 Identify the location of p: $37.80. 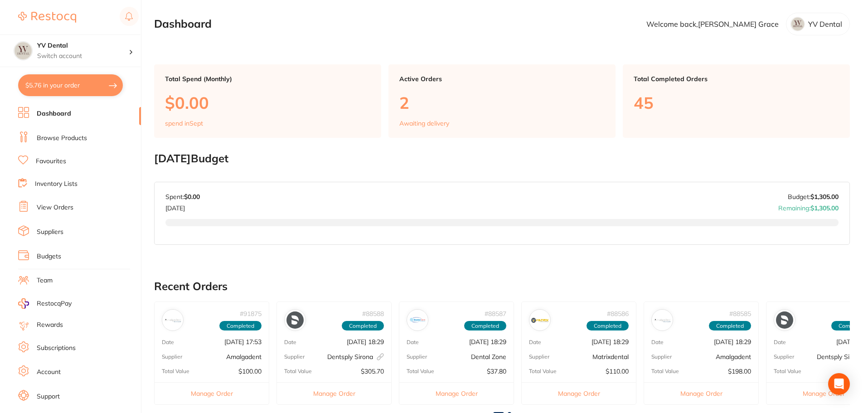
(496, 372).